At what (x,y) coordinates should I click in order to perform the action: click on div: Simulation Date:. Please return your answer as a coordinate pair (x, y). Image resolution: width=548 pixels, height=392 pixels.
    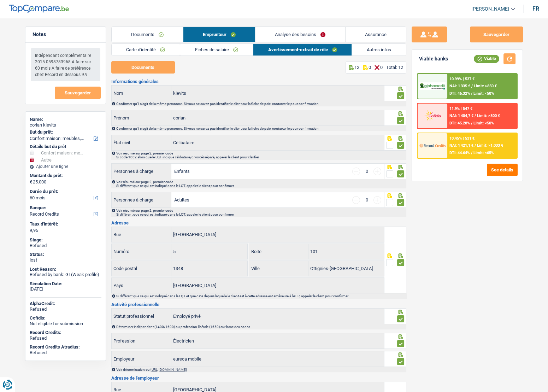
    Looking at the image, I should click on (65, 284).